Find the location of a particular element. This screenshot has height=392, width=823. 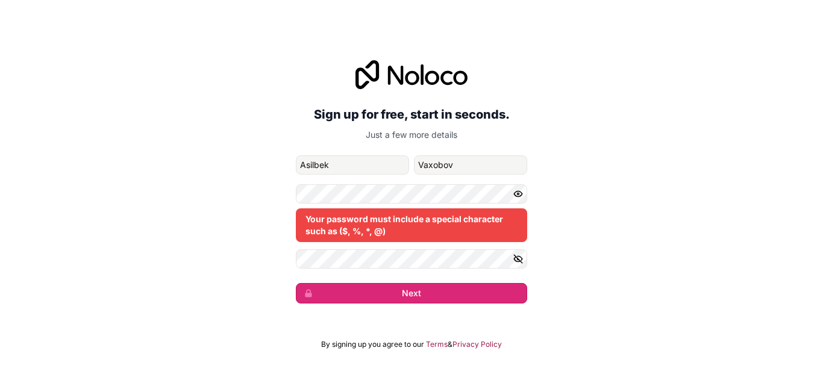

a: Terms is located at coordinates (437, 345).